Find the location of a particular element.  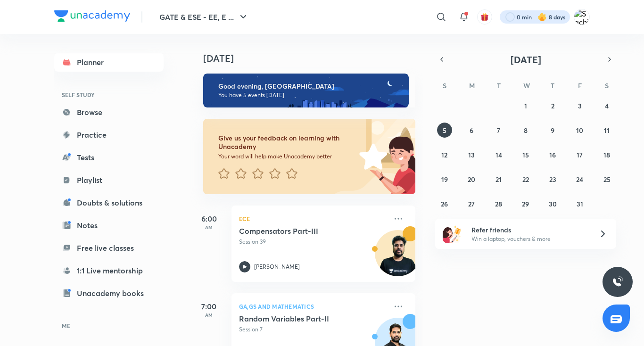

abbr: October 10, 2025 is located at coordinates (580, 130).